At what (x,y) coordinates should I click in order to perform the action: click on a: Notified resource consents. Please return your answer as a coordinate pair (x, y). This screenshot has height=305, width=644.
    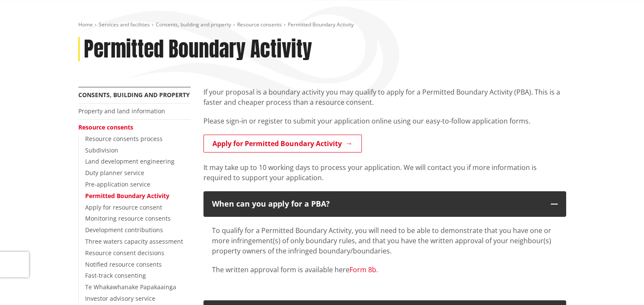
    Looking at the image, I should click on (124, 264).